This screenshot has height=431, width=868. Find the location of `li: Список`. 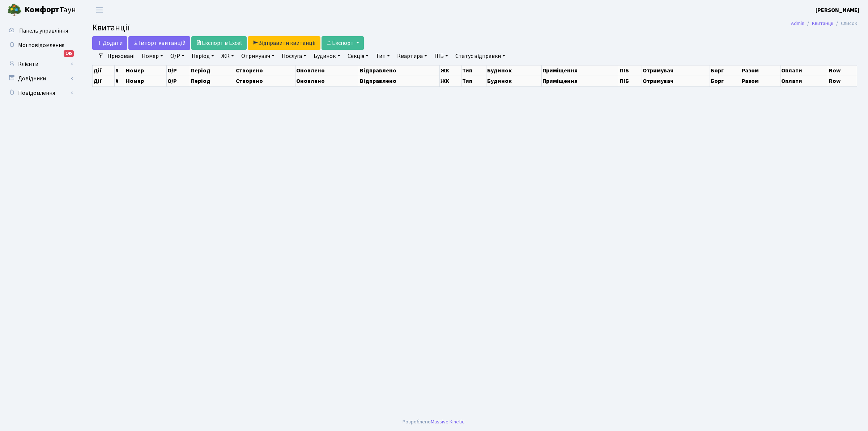

li: Список is located at coordinates (845, 24).